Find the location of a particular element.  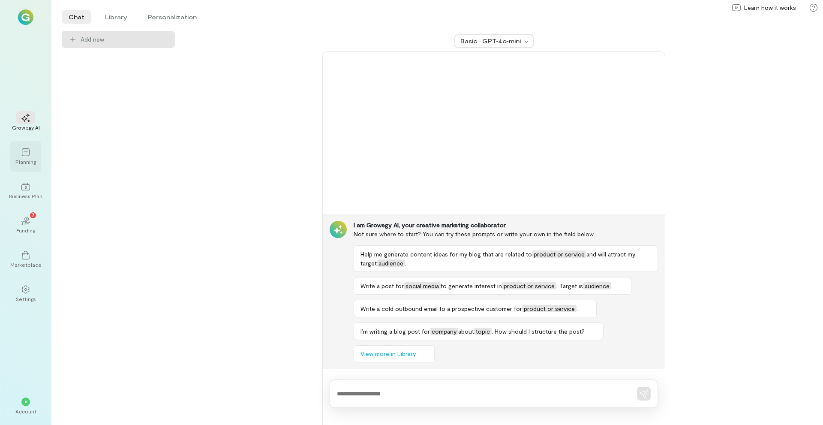

div: Funding is located at coordinates (26, 230).